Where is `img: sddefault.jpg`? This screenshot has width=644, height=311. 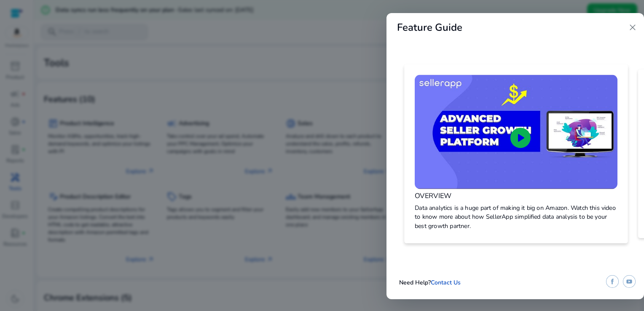 img: sddefault.jpg is located at coordinates (516, 132).